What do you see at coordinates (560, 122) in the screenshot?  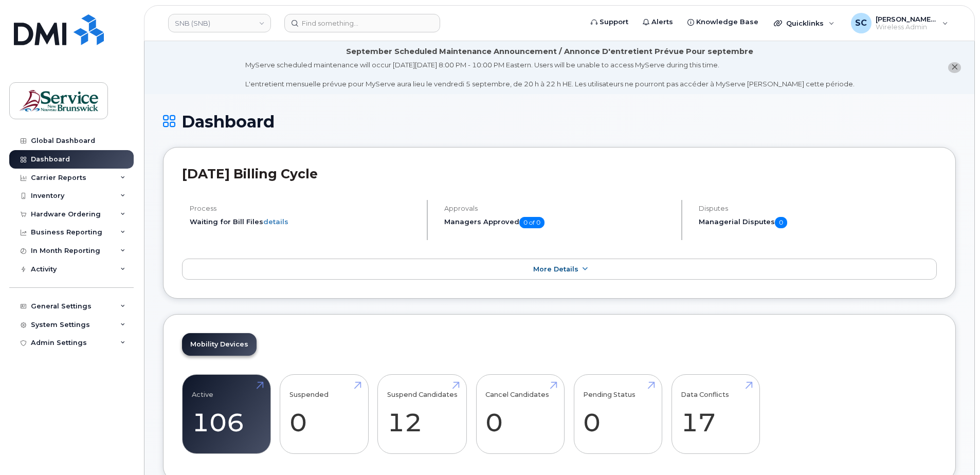 I see `h1: Dashboard` at bounding box center [560, 122].